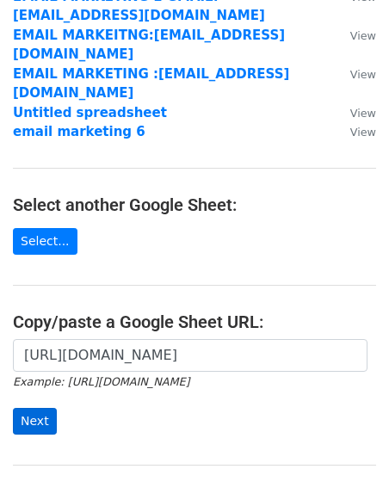  Describe the element at coordinates (195, 205) in the screenshot. I see `h4: Select another Google Sheet:` at that location.